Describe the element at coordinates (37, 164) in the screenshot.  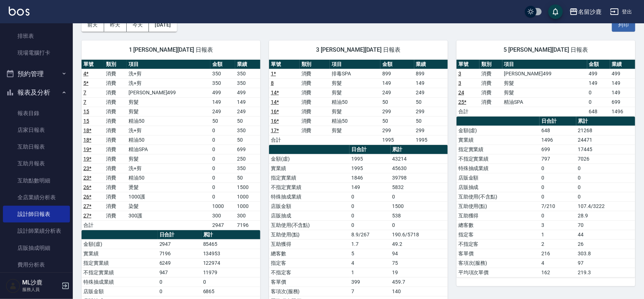
I see `a: 互助月報表` at that location.